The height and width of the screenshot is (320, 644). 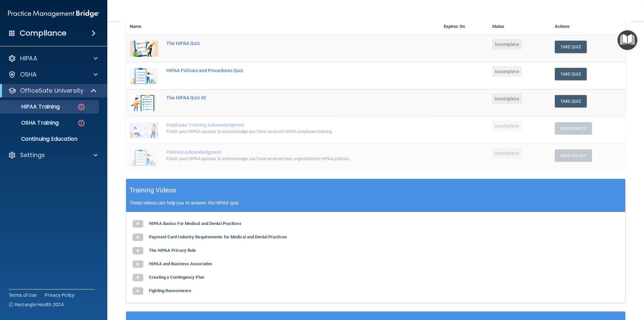 I want to click on b: Creating a Contingency Plan, so click(x=176, y=277).